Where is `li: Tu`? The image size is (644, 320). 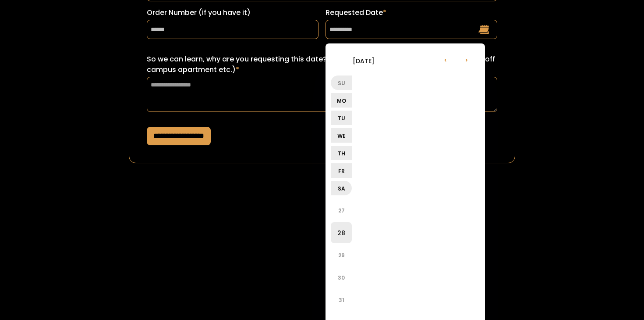 li: Tu is located at coordinates (341, 118).